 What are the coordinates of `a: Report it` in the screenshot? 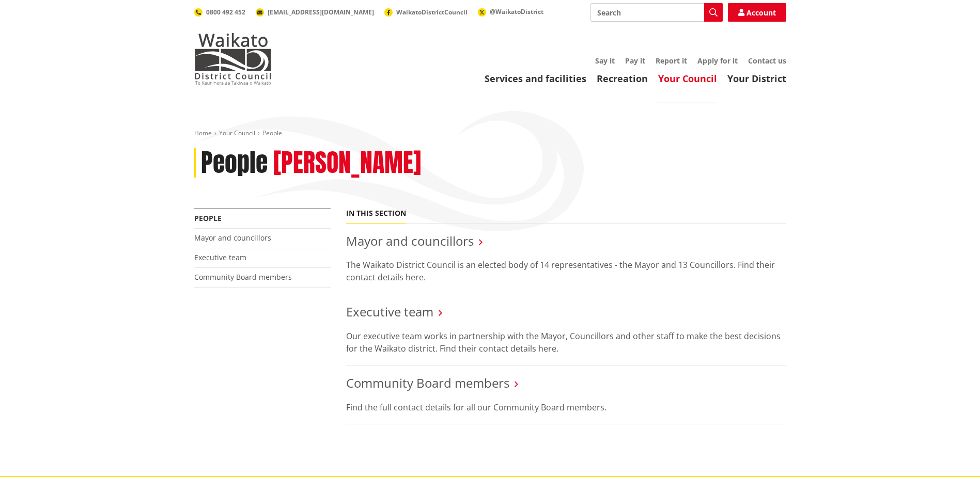 It's located at (671, 61).